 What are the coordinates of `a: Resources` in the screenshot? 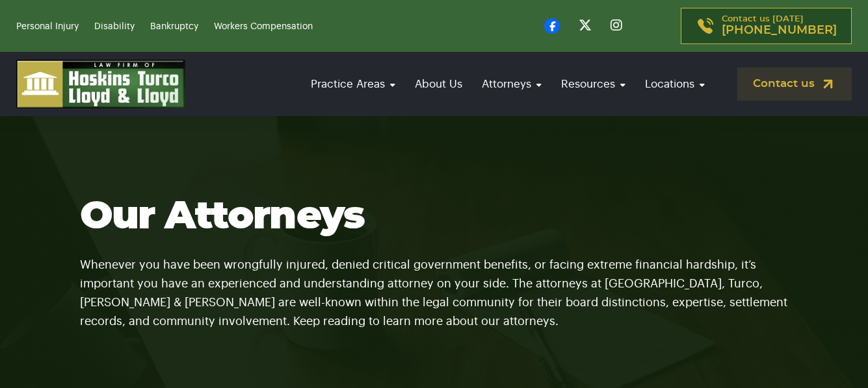 It's located at (593, 84).